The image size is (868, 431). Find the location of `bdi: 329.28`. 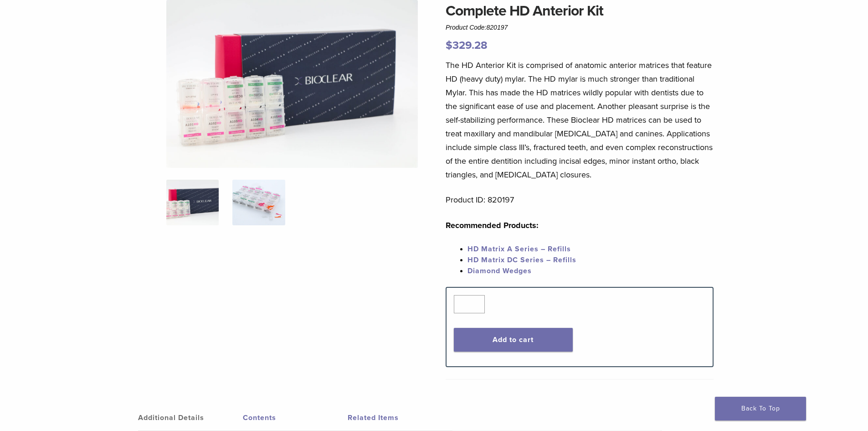

bdi: 329.28 is located at coordinates (467, 45).